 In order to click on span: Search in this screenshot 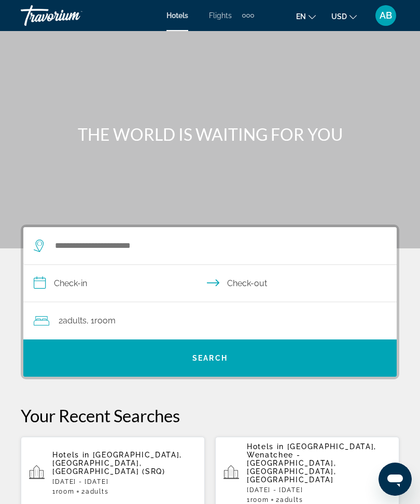, I will do `click(210, 359)`.